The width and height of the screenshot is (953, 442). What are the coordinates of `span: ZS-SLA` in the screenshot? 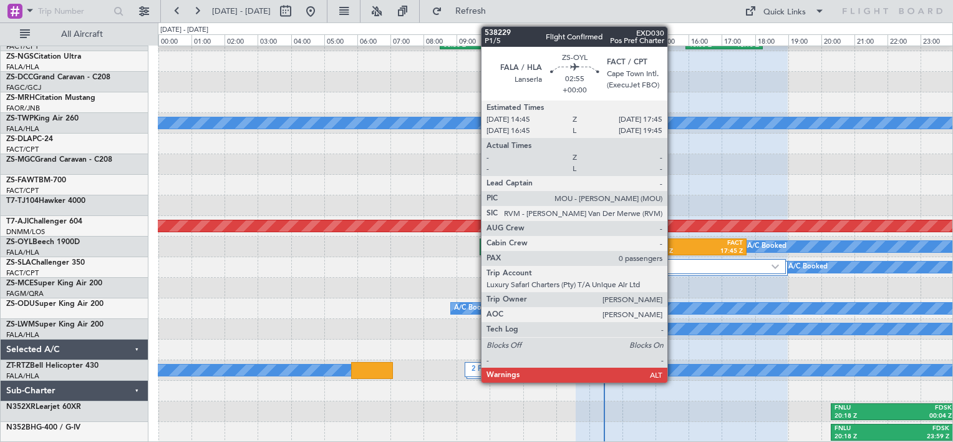 It's located at (19, 263).